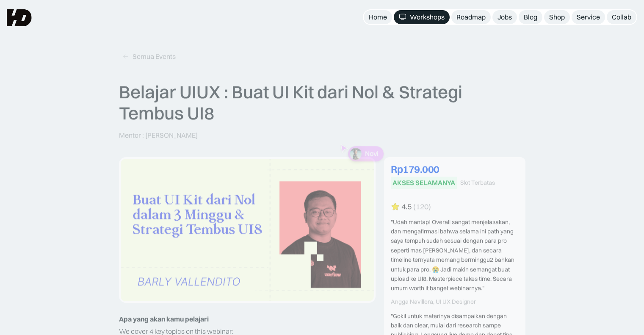 Image resolution: width=644 pixels, height=335 pixels. I want to click on div: Angga Navillera, UI UX Designer, so click(454, 302).